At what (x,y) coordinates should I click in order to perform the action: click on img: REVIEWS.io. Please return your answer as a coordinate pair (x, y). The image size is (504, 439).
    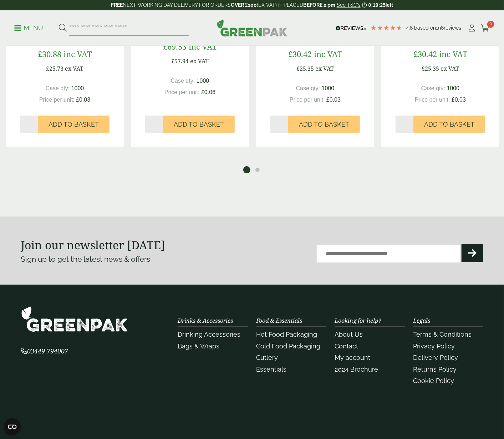
    Looking at the image, I should click on (351, 28).